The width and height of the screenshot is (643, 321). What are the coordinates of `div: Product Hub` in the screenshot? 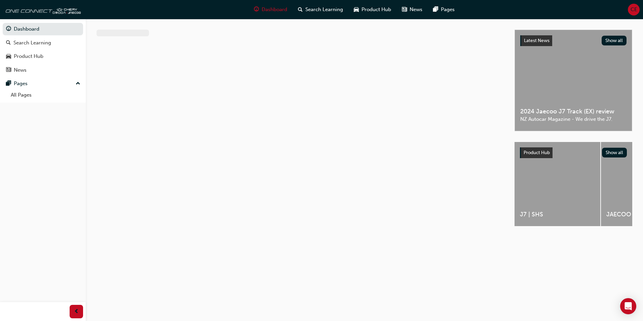 It's located at (29, 56).